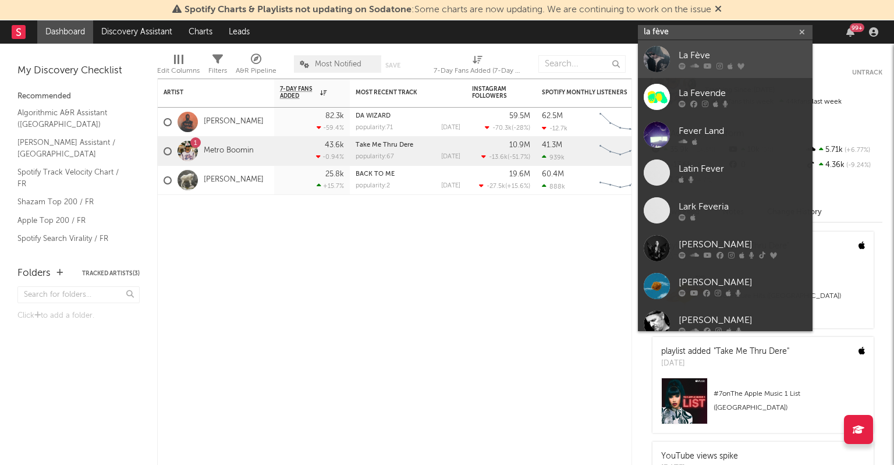 This screenshot has height=465, width=894. I want to click on a: Spotify Track Velocity Chart / FR, so click(73, 177).